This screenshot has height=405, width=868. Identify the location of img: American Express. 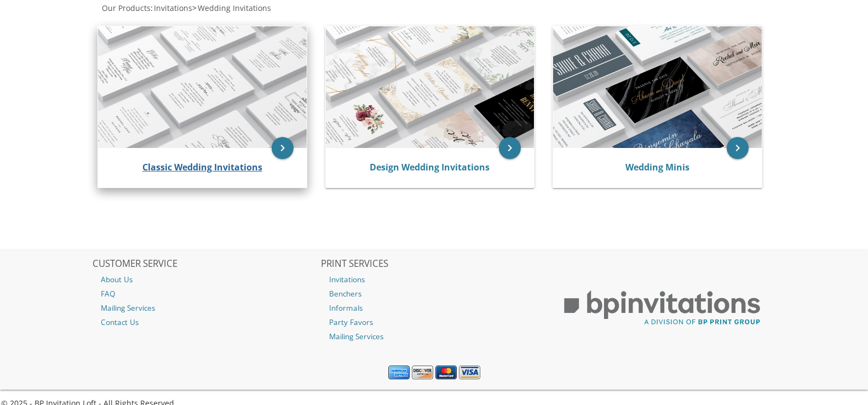
(399, 373).